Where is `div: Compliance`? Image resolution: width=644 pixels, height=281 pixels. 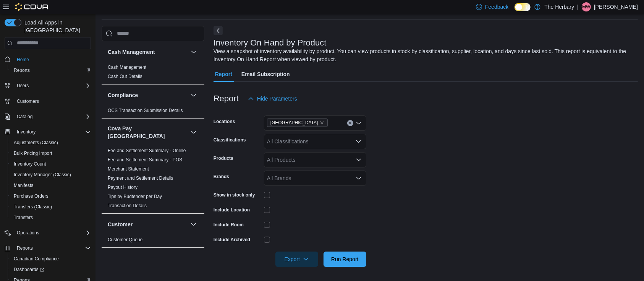
div: Compliance is located at coordinates (153, 112).